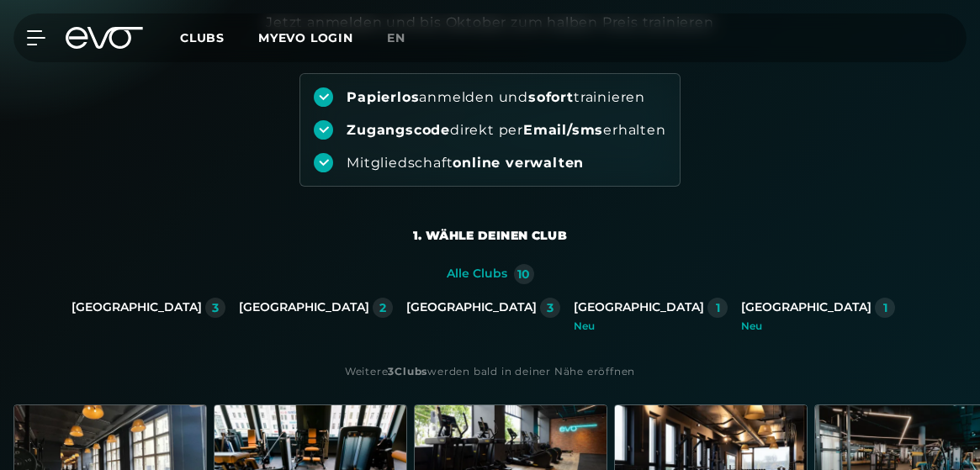  Describe the element at coordinates (465, 163) in the screenshot. I see `div: Mitgliedschaft` at that location.